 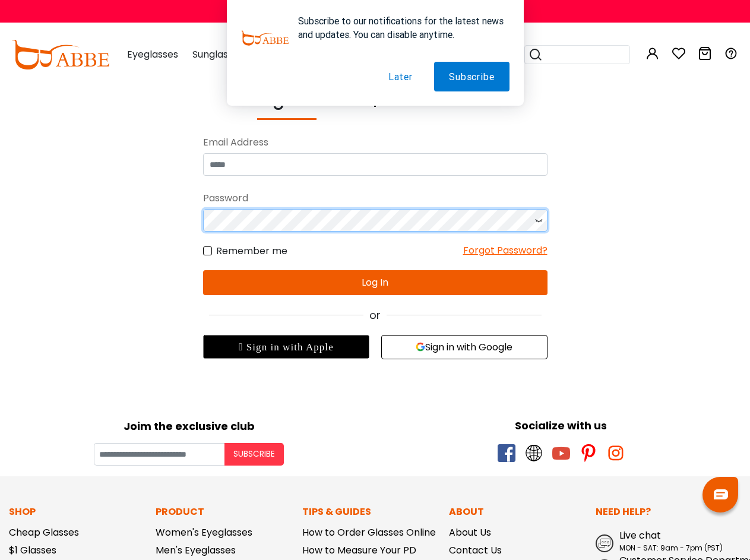 What do you see at coordinates (562, 453) in the screenshot?
I see `span: youtube` at bounding box center [562, 453].